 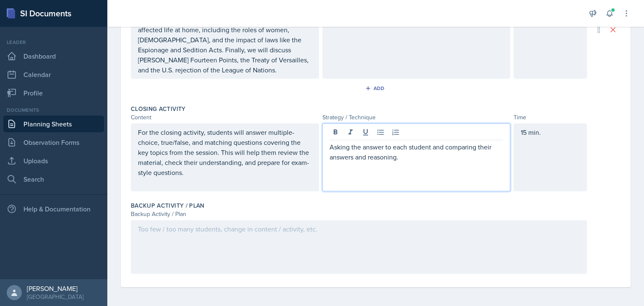 I want to click on div: Leader, so click(x=54, y=42).